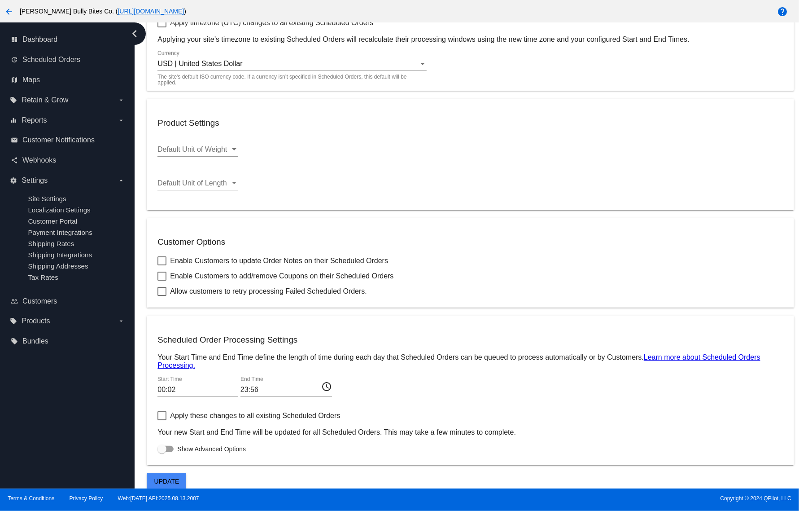  What do you see at coordinates (68, 160) in the screenshot?
I see `a: share Webhooks` at bounding box center [68, 160].